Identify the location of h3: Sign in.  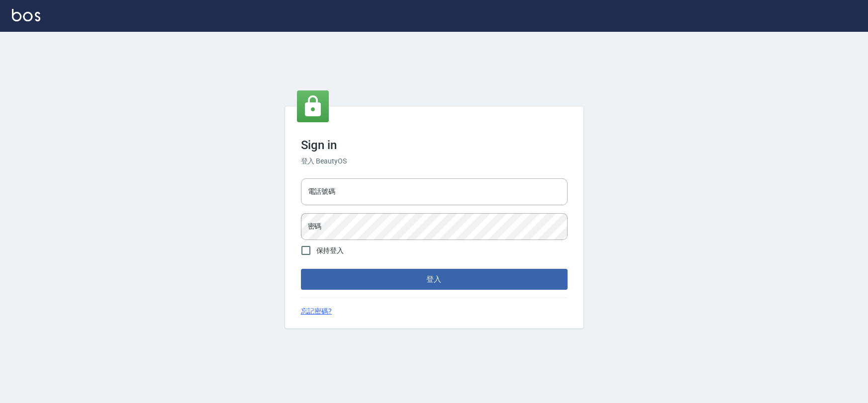
(434, 145).